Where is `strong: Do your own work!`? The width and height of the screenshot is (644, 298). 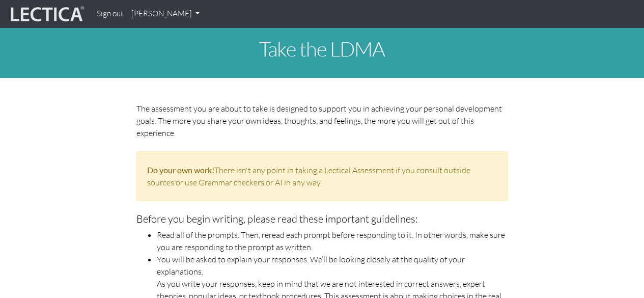 strong: Do your own work! is located at coordinates (181, 169).